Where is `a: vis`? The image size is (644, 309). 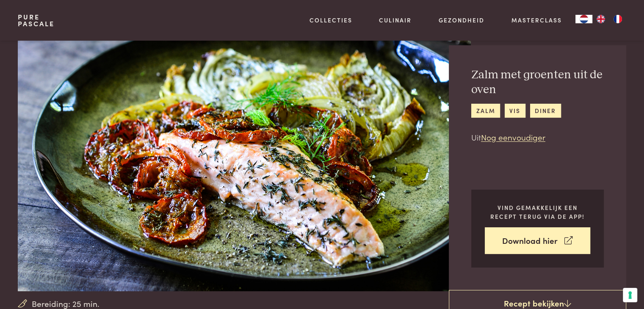
a: vis is located at coordinates (515, 110).